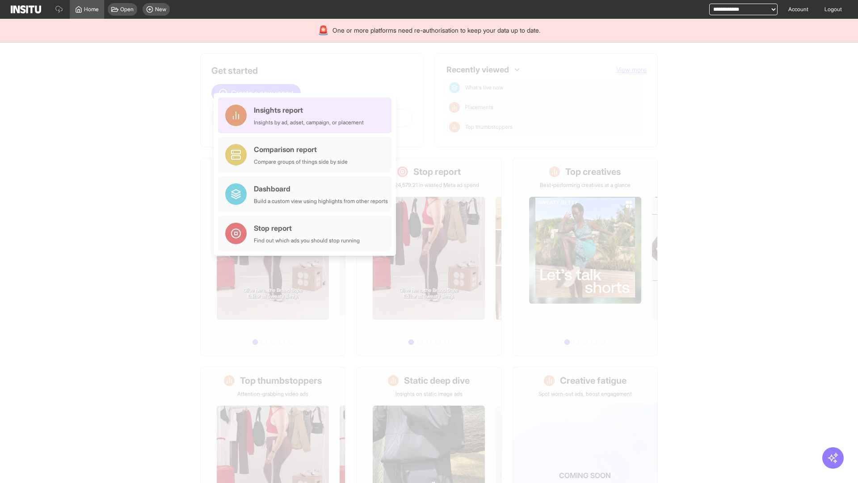  Describe the element at coordinates (160, 9) in the screenshot. I see `span: New` at that location.